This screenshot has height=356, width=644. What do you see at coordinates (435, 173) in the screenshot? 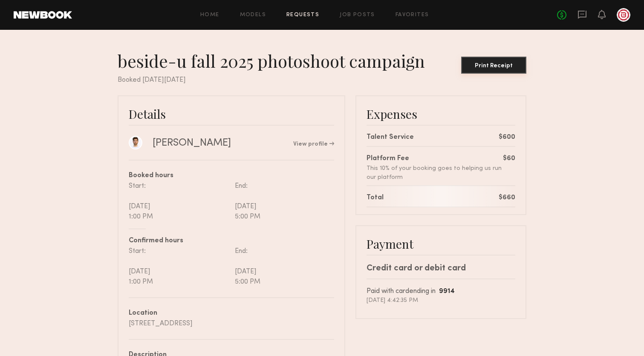
I see `div: This 10% of your booking goes to helping us run our platform` at bounding box center [435, 173].